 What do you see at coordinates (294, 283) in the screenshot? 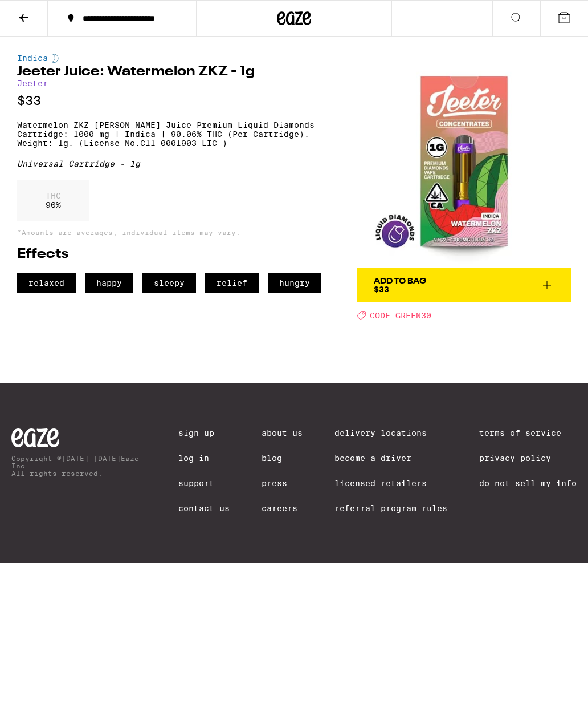
I see `span: hungry` at bounding box center [294, 283].